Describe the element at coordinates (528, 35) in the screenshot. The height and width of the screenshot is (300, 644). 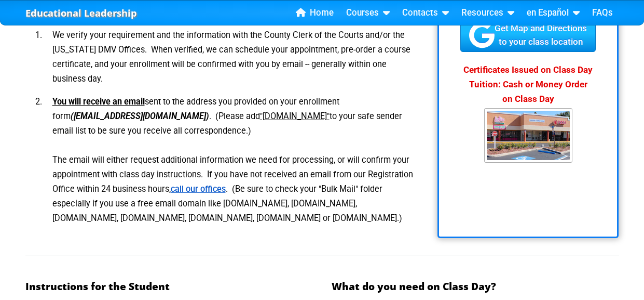
I see `div: Get Map and Directions to your class location` at that location.